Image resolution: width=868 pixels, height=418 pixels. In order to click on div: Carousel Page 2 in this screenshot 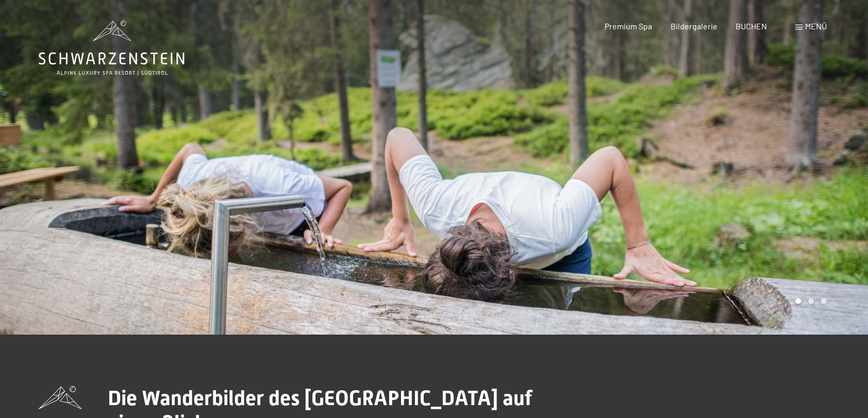, I will do `click(811, 301)`.